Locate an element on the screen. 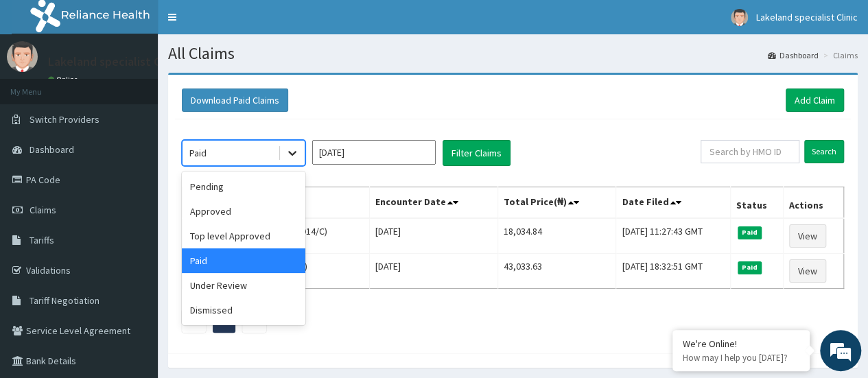  th: Encounter Date is located at coordinates (434, 203).